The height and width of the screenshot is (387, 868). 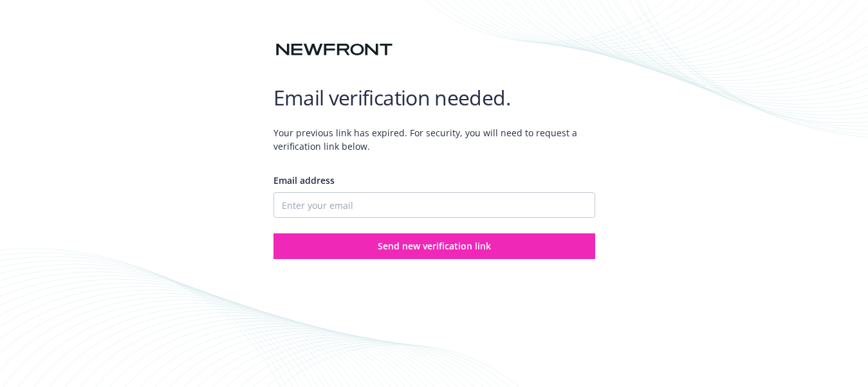 I want to click on input: Enter your email, so click(x=434, y=205).